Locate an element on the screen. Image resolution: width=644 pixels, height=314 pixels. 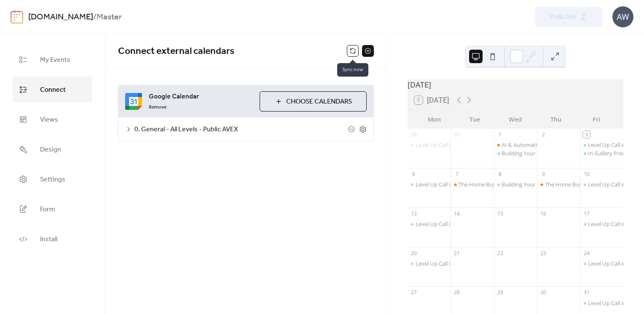
div: Fri is located at coordinates (596, 119).